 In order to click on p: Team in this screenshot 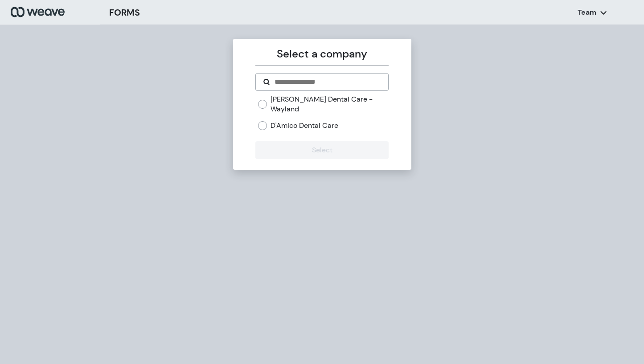, I will do `click(587, 13)`.